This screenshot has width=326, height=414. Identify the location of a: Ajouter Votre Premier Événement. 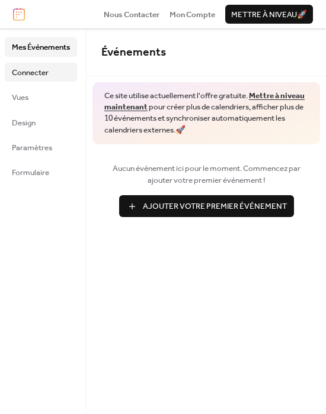
(206, 206).